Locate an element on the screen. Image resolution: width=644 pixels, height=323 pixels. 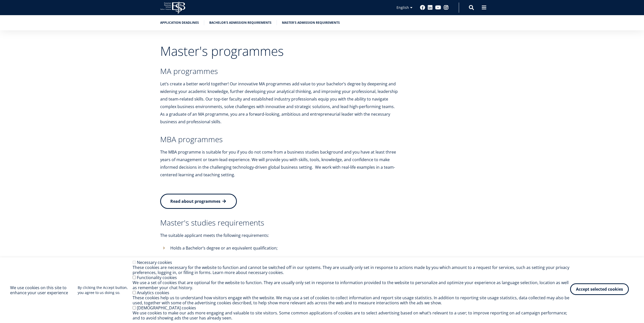
p: As a graduate of an MA programme, you are a forward-looking, ambitious and entrepreneurial leader... is located at coordinates (280, 118).